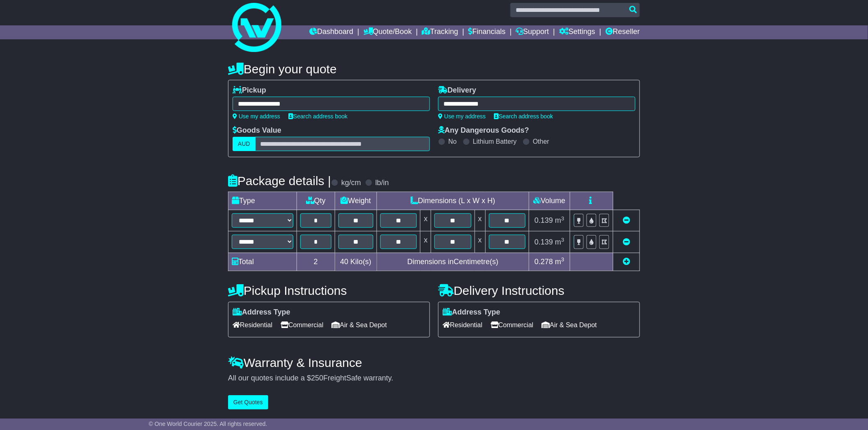 This screenshot has height=430, width=868. Describe the element at coordinates (541, 141) in the screenshot. I see `label: Other` at that location.